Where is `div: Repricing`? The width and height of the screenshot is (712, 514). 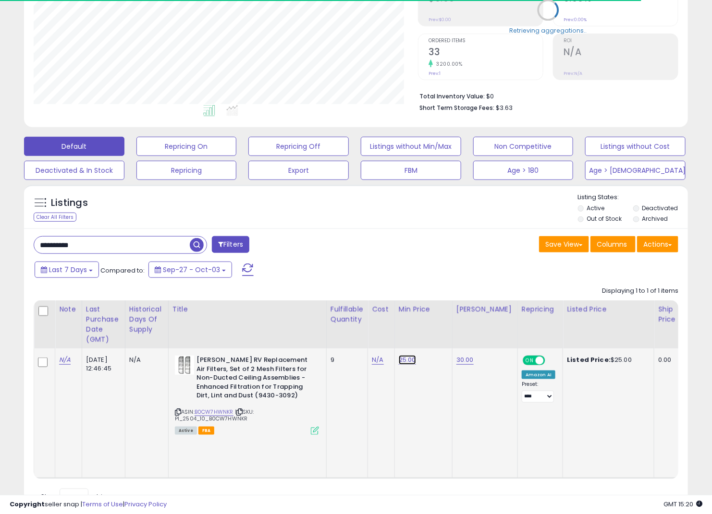
div: Repricing is located at coordinates (540, 309).